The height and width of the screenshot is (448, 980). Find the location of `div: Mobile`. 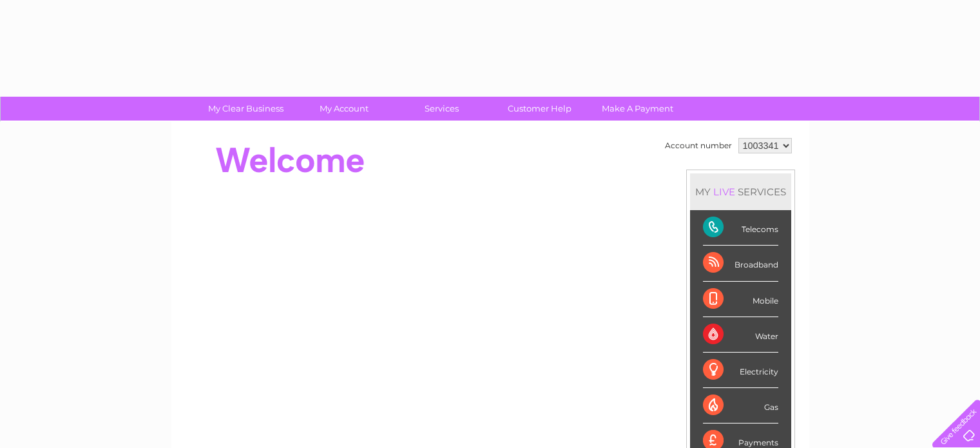

div: Mobile is located at coordinates (740, 299).